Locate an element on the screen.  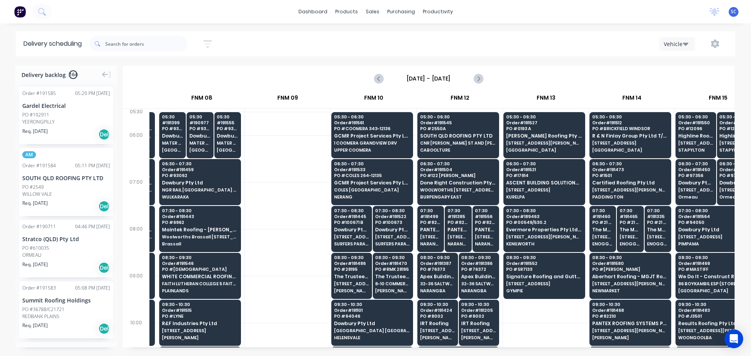
span: PO # 93062 is located at coordinates (200, 176).